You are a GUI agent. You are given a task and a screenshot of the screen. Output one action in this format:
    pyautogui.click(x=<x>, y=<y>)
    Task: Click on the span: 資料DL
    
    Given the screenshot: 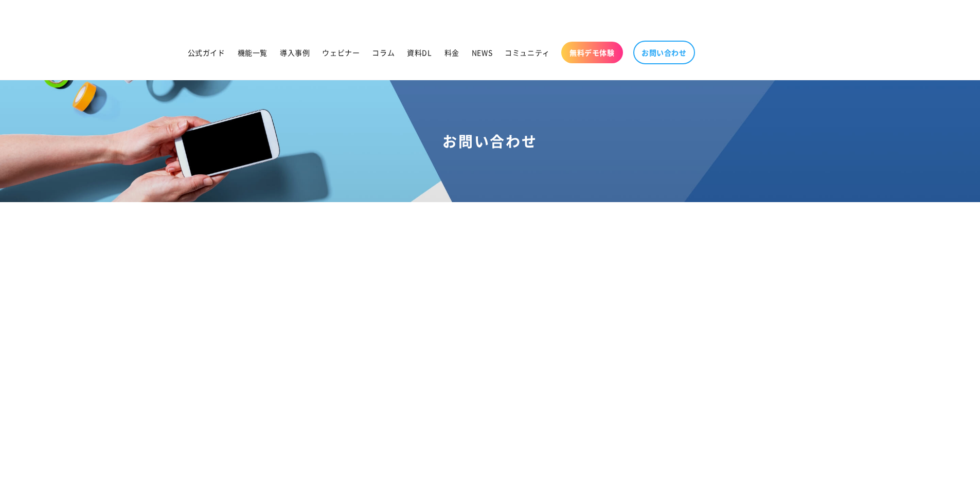 What is the action you would take?
    pyautogui.click(x=420, y=52)
    